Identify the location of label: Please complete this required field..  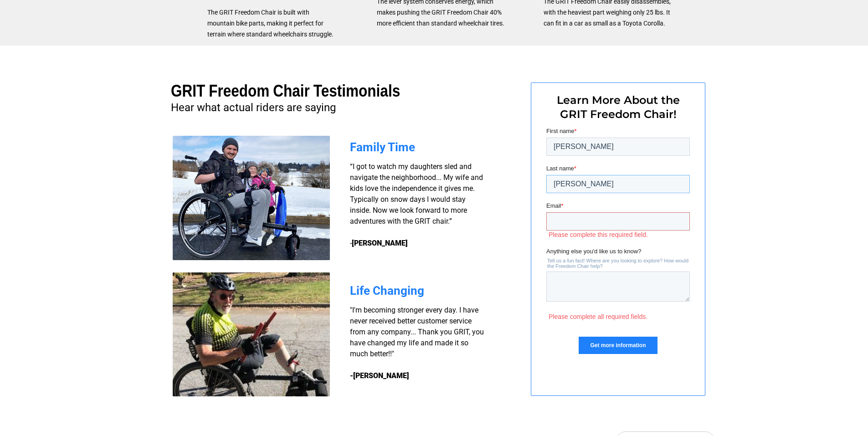
(73, 108).